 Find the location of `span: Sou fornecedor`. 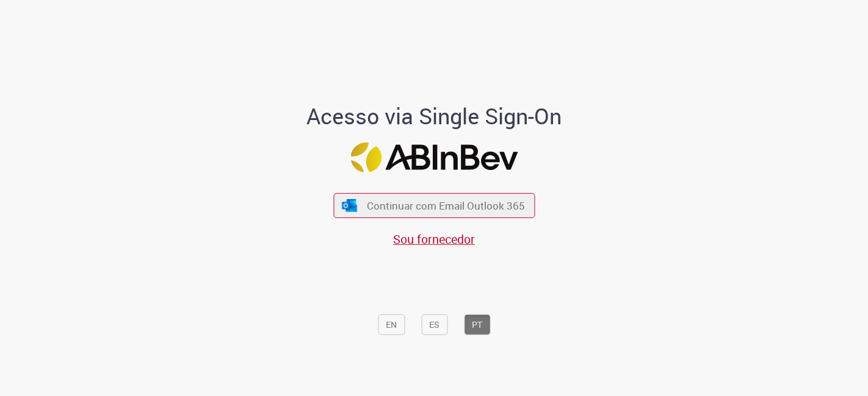

span: Sou fornecedor is located at coordinates (434, 239).